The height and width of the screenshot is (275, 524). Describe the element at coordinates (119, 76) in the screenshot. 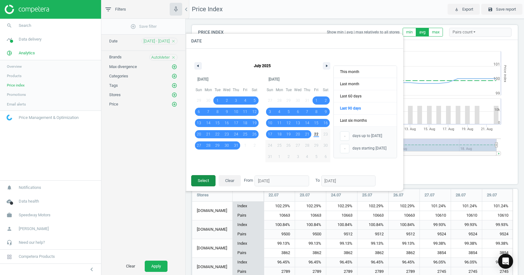

I see `span: Categories` at that location.